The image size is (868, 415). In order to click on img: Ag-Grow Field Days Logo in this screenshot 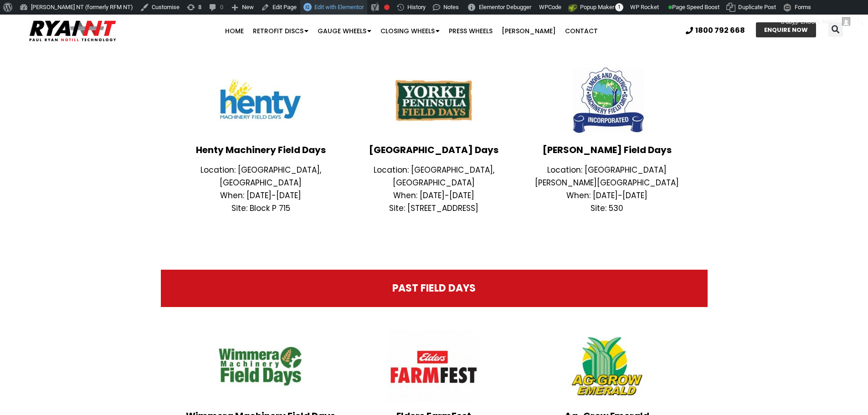, I will do `click(607, 366)`.